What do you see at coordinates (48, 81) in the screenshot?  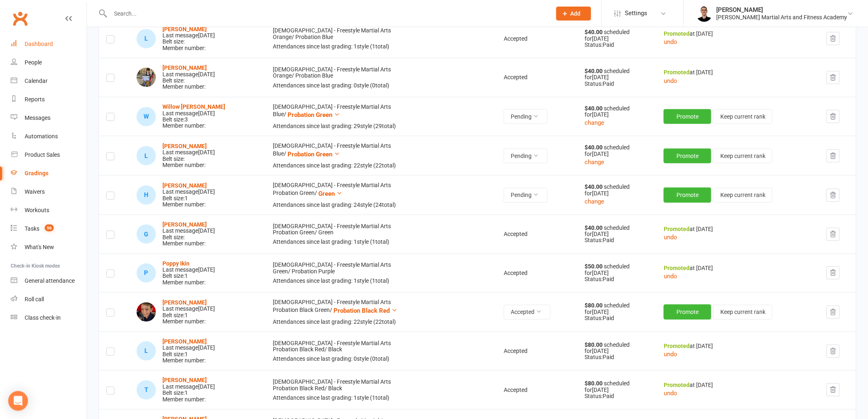 I see `a: Calendar` at bounding box center [48, 81].